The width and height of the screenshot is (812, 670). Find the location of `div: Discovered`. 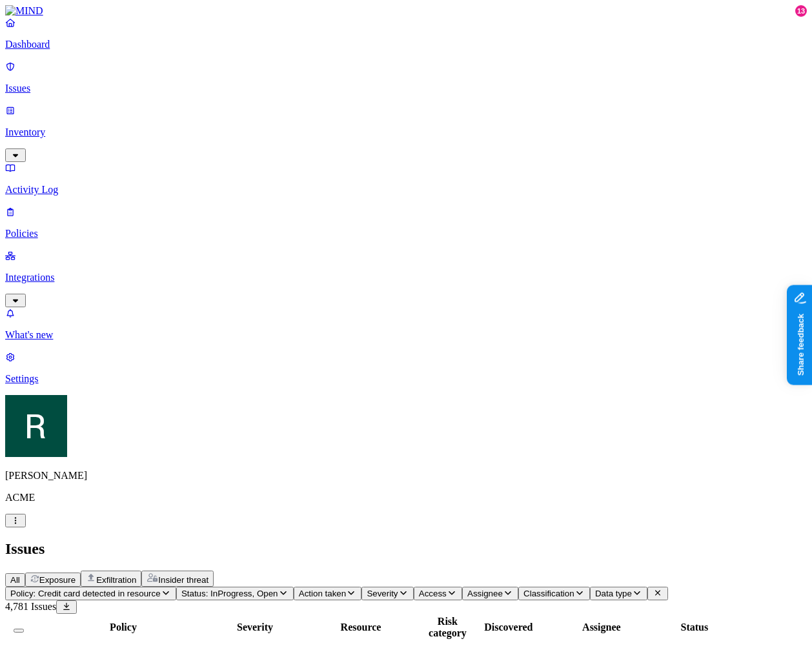

div: Discovered is located at coordinates (509, 628).